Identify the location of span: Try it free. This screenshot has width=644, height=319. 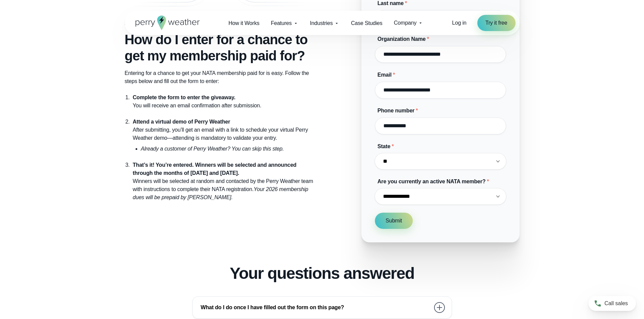
(496, 23).